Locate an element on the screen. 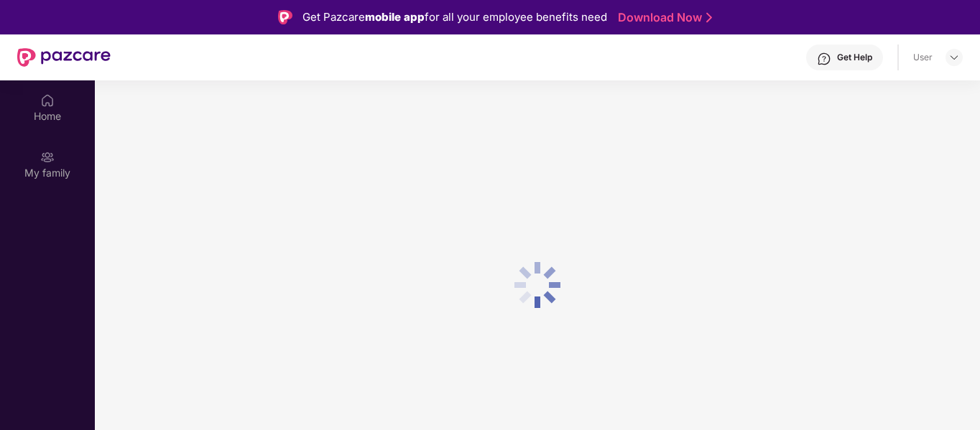  div: Get Pazcare for all your employee benefits need is located at coordinates (455, 17).